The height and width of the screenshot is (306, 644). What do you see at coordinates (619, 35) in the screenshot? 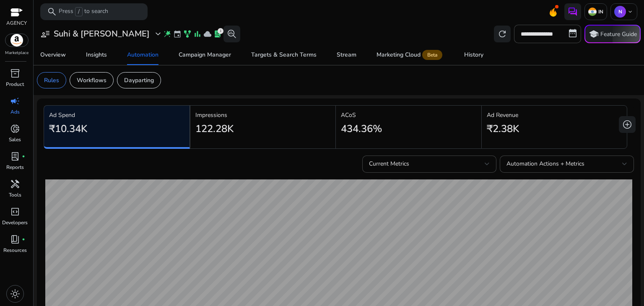
I see `p: Feature Guide` at bounding box center [619, 35].